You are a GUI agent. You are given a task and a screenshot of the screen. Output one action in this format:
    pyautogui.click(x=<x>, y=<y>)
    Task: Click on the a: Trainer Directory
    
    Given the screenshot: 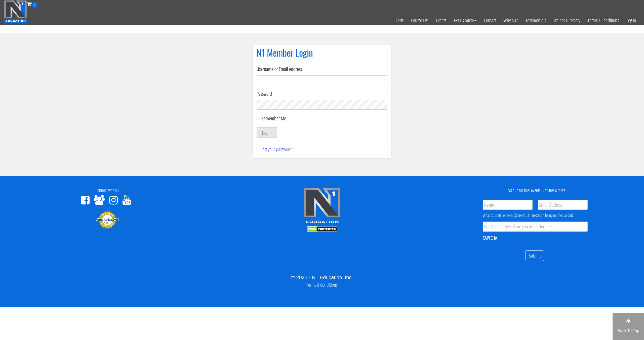 What is the action you would take?
    pyautogui.click(x=567, y=20)
    